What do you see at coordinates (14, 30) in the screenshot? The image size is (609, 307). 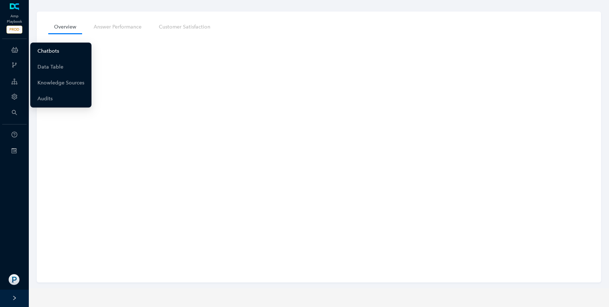 I see `span: PROD` at bounding box center [14, 30].